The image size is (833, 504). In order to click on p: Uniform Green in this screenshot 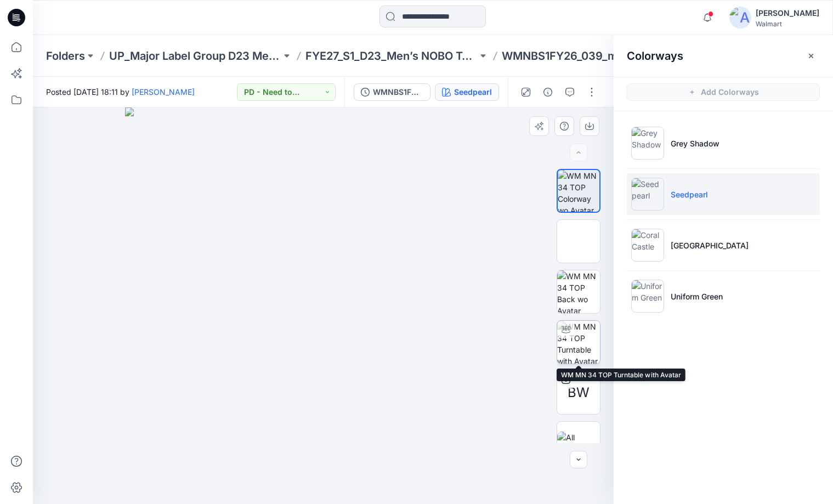, I will do `click(697, 297)`.